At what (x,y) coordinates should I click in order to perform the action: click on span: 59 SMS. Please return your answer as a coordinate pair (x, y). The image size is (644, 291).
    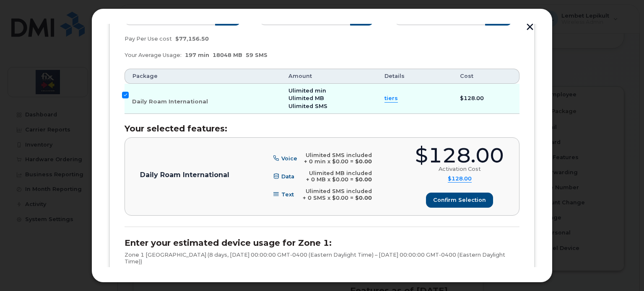
    Looking at the image, I should click on (257, 55).